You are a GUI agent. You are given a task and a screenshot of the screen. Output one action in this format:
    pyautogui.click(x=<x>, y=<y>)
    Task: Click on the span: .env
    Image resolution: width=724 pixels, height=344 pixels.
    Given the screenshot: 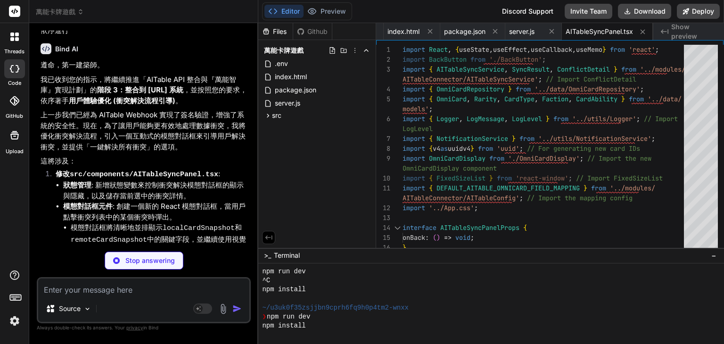 What is the action you would take?
    pyautogui.click(x=281, y=64)
    